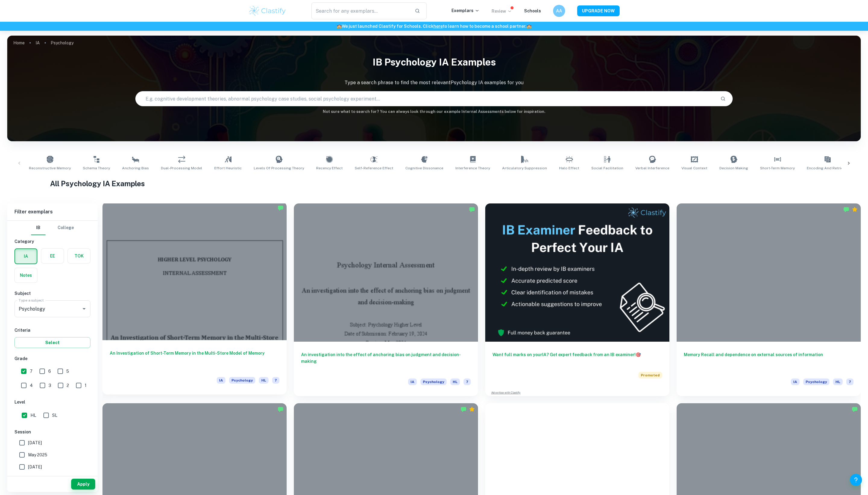 This screenshot has height=495, width=868. Describe the element at coordinates (434, 112) in the screenshot. I see `h6: Not sure what to search for? You can always look through our example Internal Assessments below f...` at that location.